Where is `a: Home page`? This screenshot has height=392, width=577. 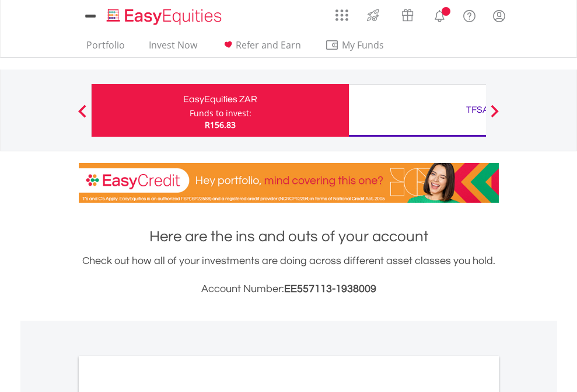
a: Home page is located at coordinates (164, 14).